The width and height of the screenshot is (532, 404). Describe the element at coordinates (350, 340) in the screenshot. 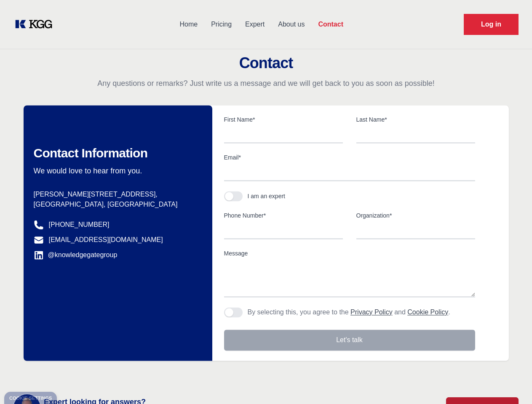

I see `button: Let's talk` at that location.